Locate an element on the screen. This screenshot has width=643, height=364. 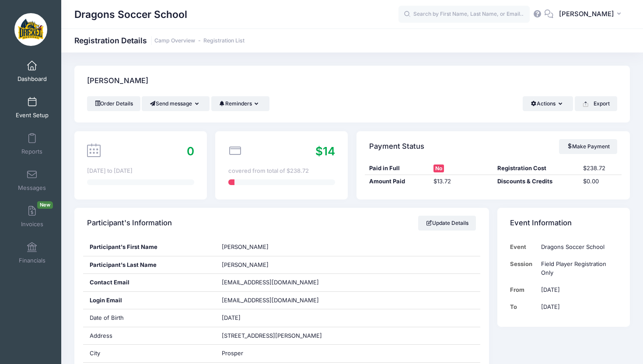
a: Order Details is located at coordinates (114, 104).